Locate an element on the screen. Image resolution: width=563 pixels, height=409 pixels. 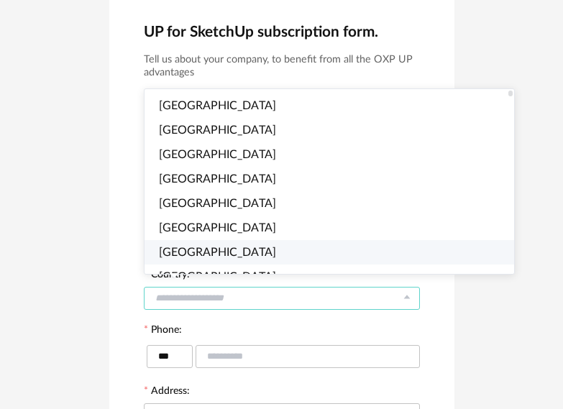
label: Country: is located at coordinates (167, 276).